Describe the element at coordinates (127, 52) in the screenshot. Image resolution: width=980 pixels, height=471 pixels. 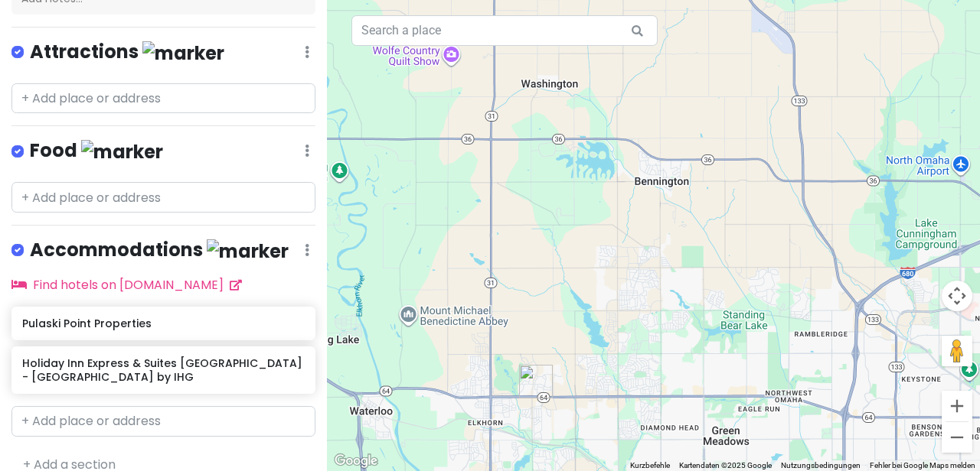
I see `h4: Attractions` at that location.